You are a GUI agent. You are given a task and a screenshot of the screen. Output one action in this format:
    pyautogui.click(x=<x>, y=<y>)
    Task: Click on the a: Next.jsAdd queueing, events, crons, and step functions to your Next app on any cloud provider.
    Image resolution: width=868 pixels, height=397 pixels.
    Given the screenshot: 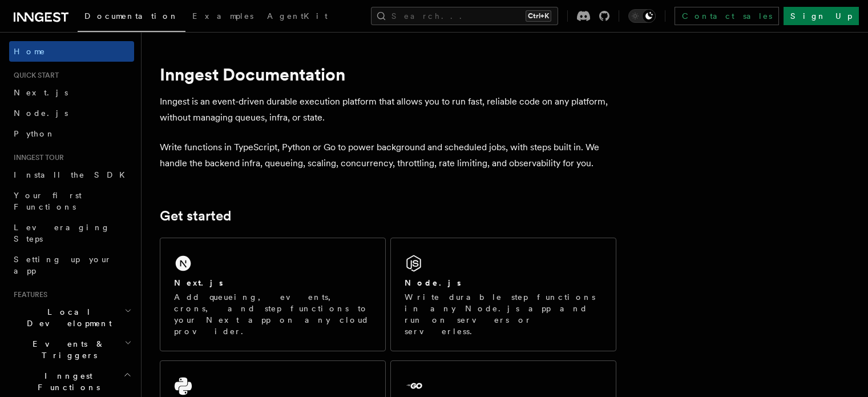 What is the action you would take?
    pyautogui.click(x=273, y=294)
    